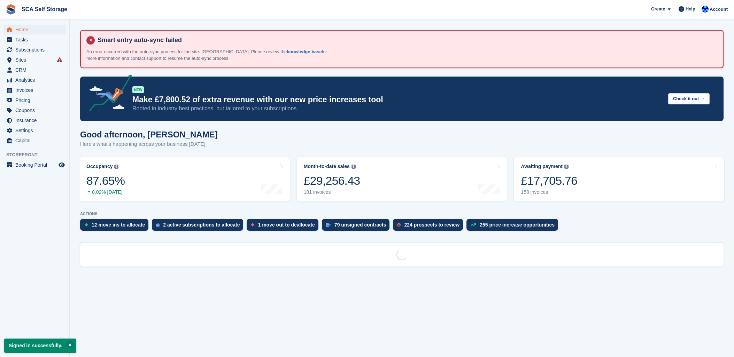 The image size is (734, 357). What do you see at coordinates (253, 225) in the screenshot?
I see `img: move_outs_to_deallocate_icon-f764333ba52eb49d3ac5e1228854f67142a1ed5810a6f6cc68b1a99e826820c5.svg` at bounding box center [253, 225].